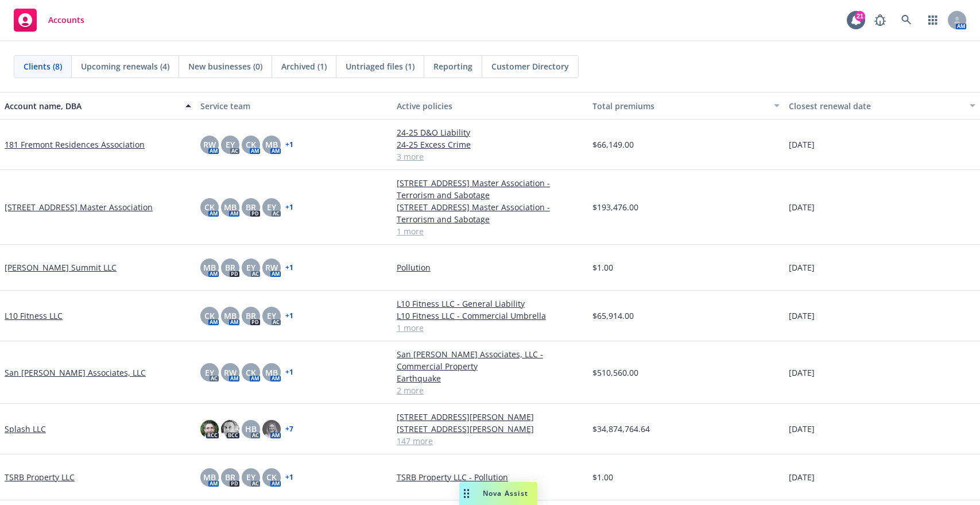 Image resolution: width=980 pixels, height=505 pixels. What do you see at coordinates (876, 106) in the screenshot?
I see `div: Closest renewal date` at bounding box center [876, 106].